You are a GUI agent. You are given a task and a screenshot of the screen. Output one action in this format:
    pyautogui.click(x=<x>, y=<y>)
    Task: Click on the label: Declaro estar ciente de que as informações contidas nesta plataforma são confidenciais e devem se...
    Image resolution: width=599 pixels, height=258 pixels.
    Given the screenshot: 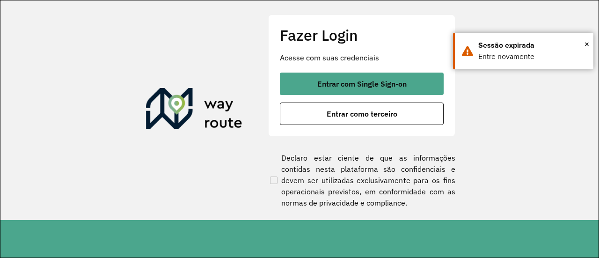 What is the action you would take?
    pyautogui.click(x=362, y=180)
    